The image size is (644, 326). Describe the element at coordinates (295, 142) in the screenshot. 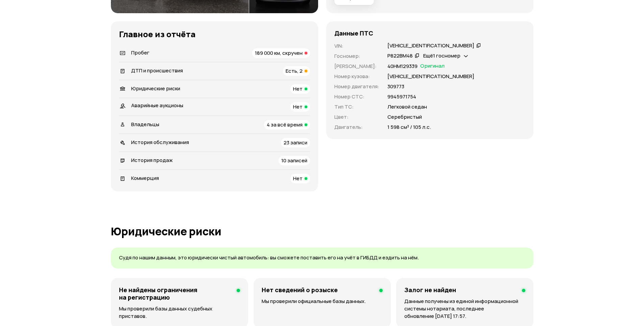

I see `span: 23 записи` at that location.